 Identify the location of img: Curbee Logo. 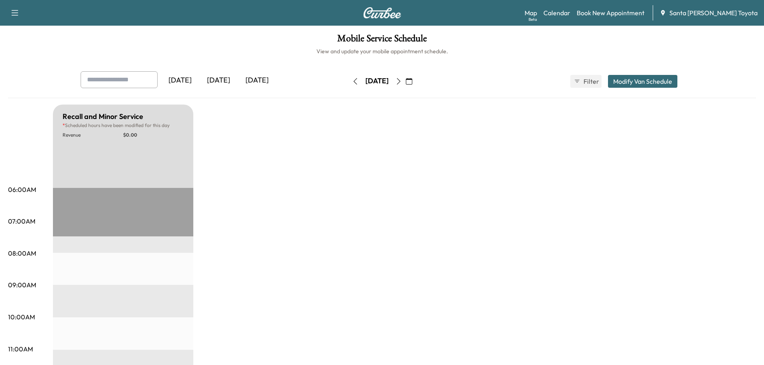
(382, 13).